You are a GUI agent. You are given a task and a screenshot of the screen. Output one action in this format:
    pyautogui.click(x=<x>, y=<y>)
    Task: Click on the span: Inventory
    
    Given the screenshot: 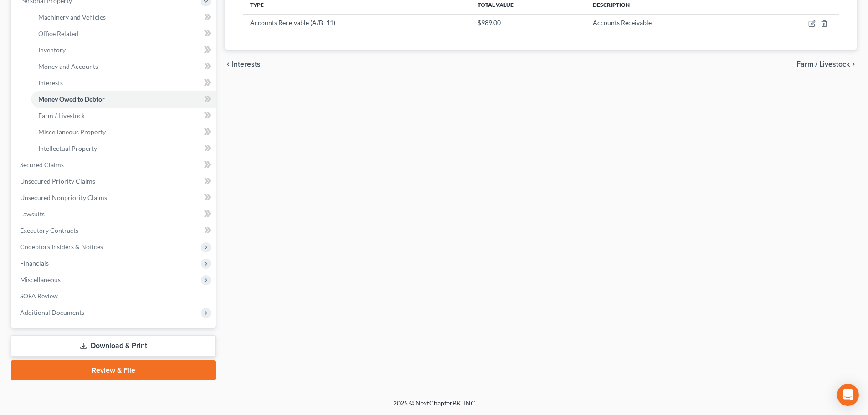 What is the action you would take?
    pyautogui.click(x=52, y=50)
    